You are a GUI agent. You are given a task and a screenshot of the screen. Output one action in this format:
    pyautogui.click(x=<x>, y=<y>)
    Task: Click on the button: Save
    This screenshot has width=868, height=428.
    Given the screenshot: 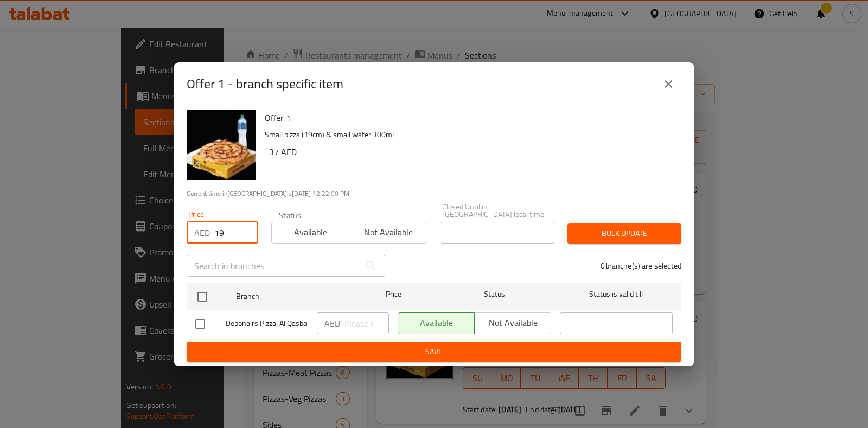 What is the action you would take?
    pyautogui.click(x=434, y=351)
    